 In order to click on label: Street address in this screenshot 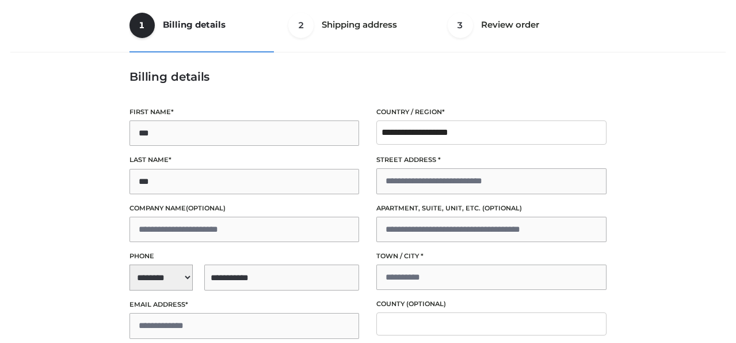, I will do `click(492, 159)`.